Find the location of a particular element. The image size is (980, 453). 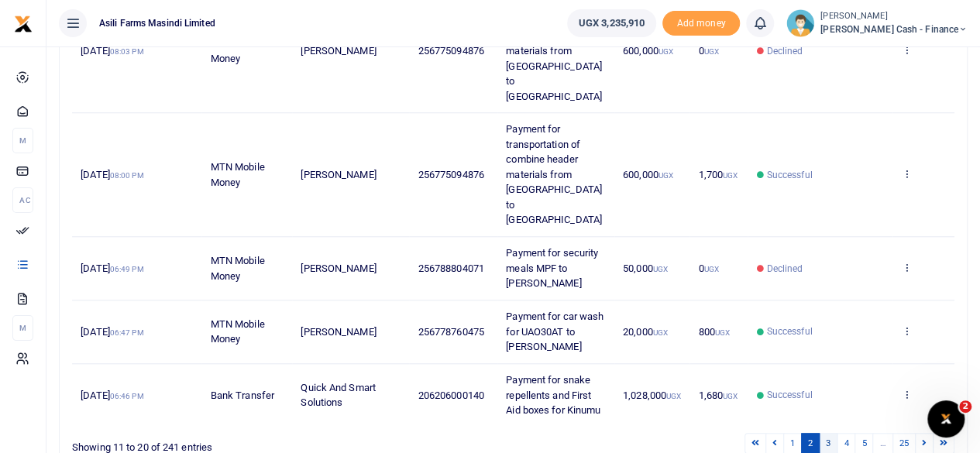

a: logo-small logo-large logo-large is located at coordinates (23, 22).